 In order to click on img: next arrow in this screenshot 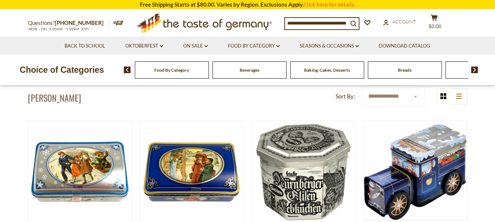, I will do `click(474, 70)`.